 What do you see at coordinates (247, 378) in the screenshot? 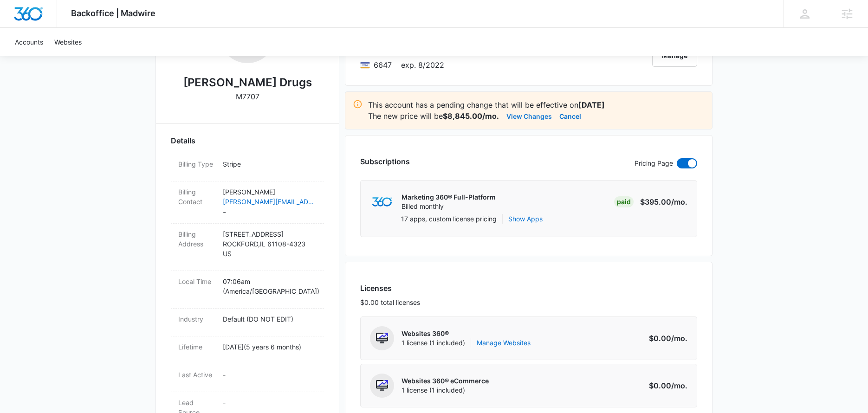
I see `div: Last Active-` at bounding box center [247, 378].